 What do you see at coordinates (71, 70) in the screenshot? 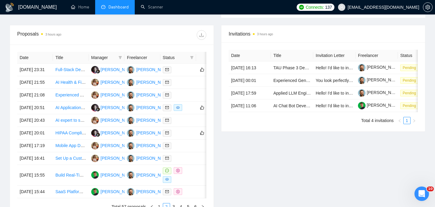
I see `td: Full-Stack Developer for AI-Powered Personalized Video MVP (Dentist-Focused SaaS)` at bounding box center [71, 70].